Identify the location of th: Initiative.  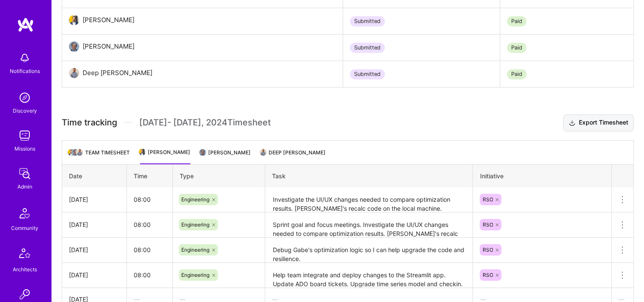
(542, 175).